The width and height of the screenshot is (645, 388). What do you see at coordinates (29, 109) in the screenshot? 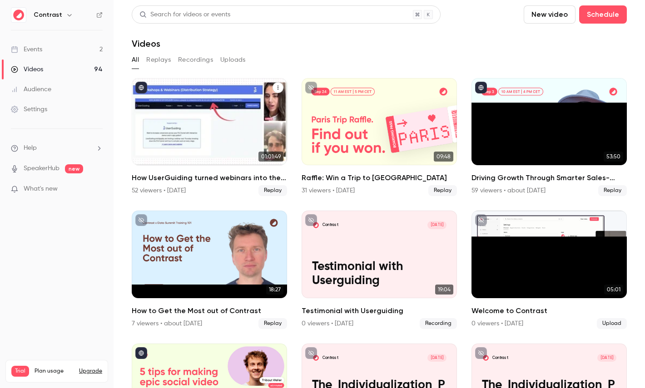
I see `div: Settings` at bounding box center [29, 109].